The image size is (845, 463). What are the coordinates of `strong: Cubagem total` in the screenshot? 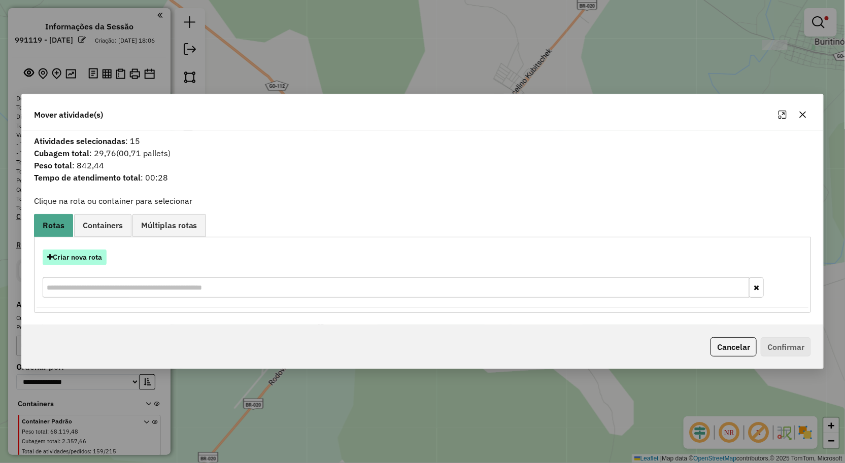 It's located at (61, 153).